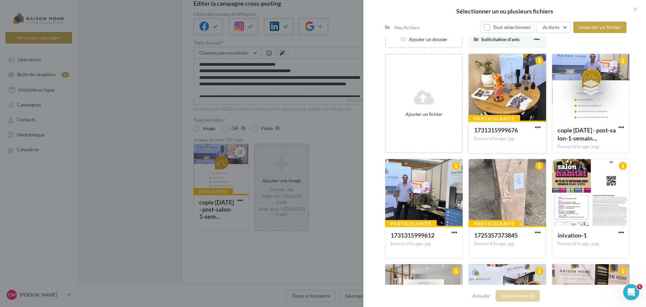 The width and height of the screenshot is (646, 307). Describe the element at coordinates (572, 235) in the screenshot. I see `span: inivation-1` at that location.